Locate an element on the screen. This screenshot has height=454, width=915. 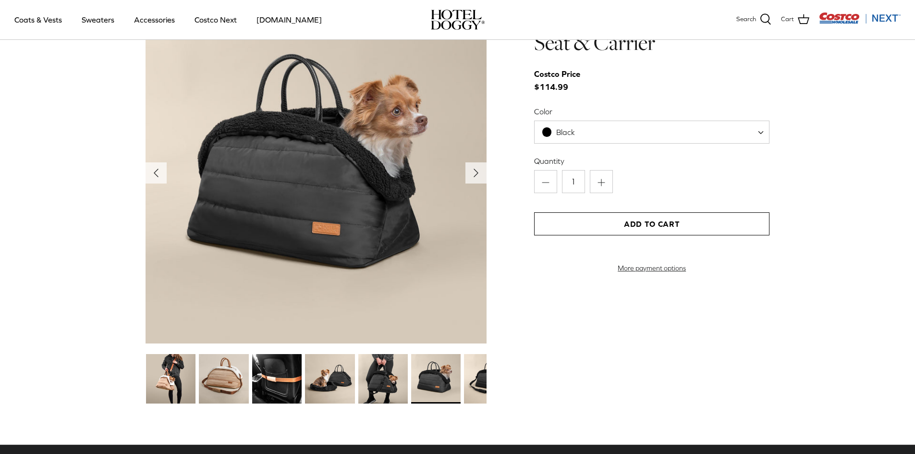
a: Cart is located at coordinates (795, 20).